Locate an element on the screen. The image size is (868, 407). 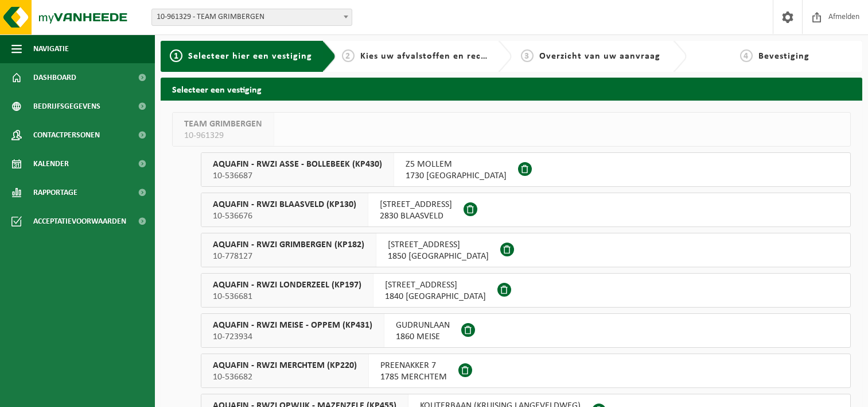
span: 10-536676 is located at coordinates (285, 216).